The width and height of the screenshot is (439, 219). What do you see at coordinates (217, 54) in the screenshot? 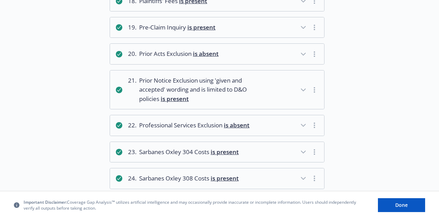
I see `button: 20.Prior Acts Exclusion is absent` at bounding box center [217, 54].